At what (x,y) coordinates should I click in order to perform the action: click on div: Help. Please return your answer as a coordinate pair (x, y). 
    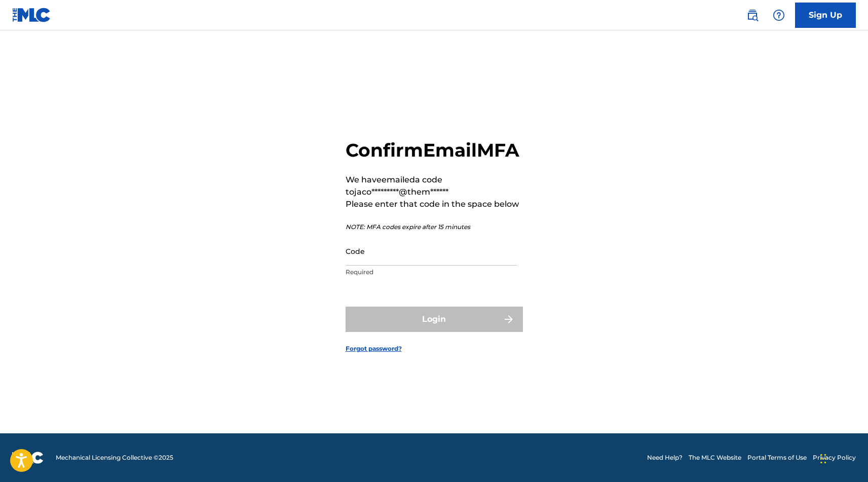
    Looking at the image, I should click on (779, 15).